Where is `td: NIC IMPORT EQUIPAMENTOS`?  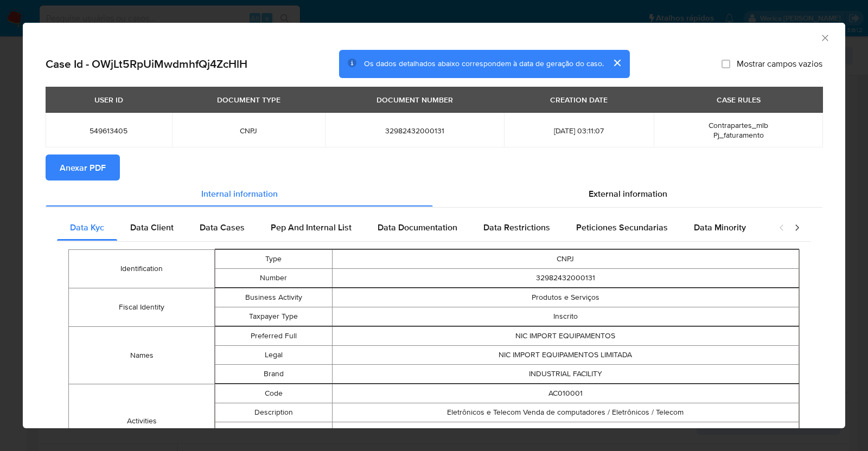
td: NIC IMPORT EQUIPAMENTOS is located at coordinates (566, 336).